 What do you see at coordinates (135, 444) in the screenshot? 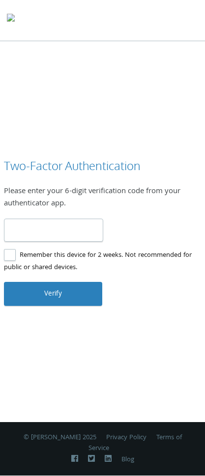
I see `a: Terms of Service` at bounding box center [135, 444].